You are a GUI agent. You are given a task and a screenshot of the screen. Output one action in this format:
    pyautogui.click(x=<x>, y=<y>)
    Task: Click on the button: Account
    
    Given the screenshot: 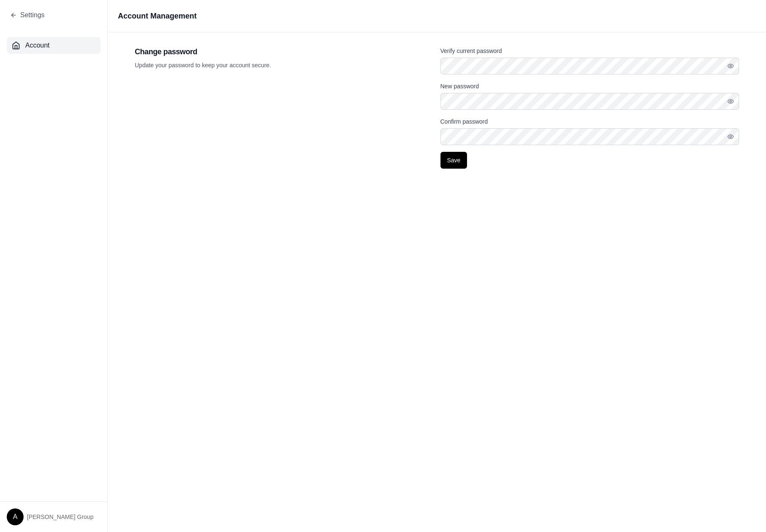 What is the action you would take?
    pyautogui.click(x=53, y=46)
    